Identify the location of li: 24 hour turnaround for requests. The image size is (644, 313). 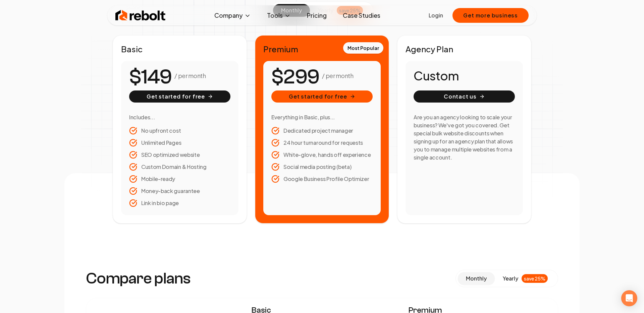
(322, 143).